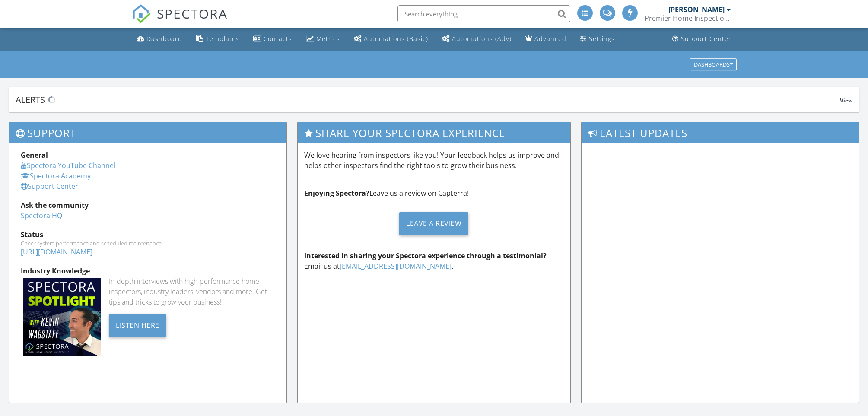 The width and height of the screenshot is (868, 416). Describe the element at coordinates (706, 38) in the screenshot. I see `div: Support Center` at that location.